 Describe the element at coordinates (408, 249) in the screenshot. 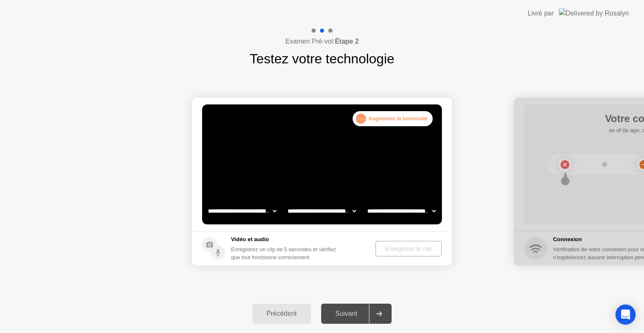

I see `div: Enregistrer le clip` at that location.